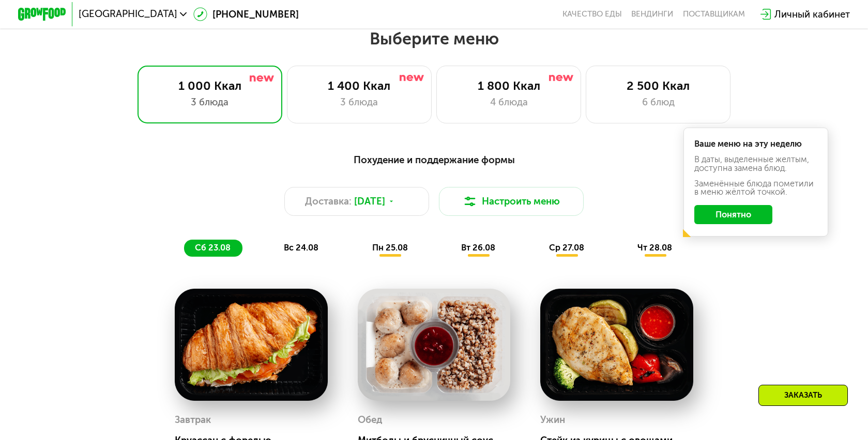  I want to click on button: Понятно, so click(733, 215).